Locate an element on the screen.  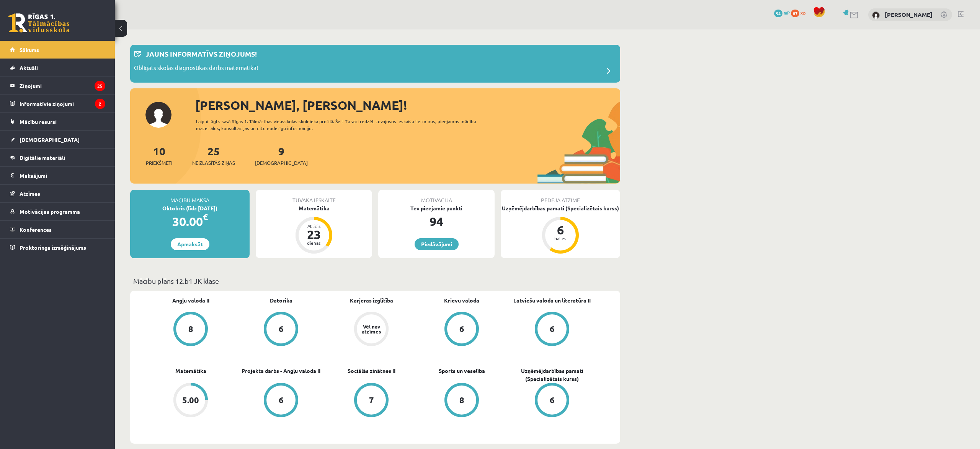
a: Uzņēmējdarbības pamati (Specializētais kurss) is located at coordinates (552, 375).